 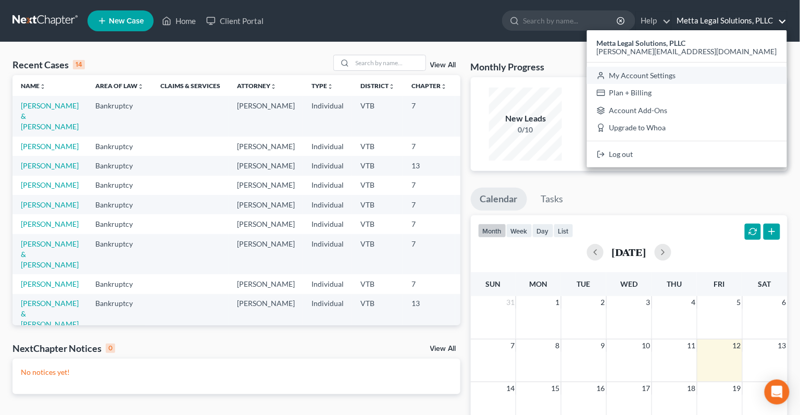 I want to click on span: Thu, so click(x=674, y=283).